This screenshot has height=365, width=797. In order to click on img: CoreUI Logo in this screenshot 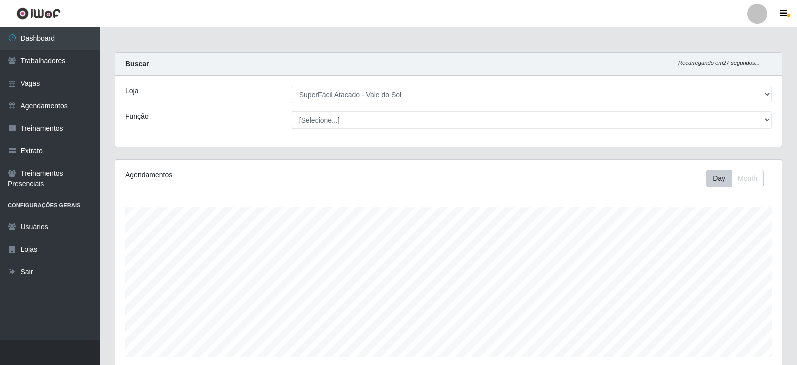, I will do `click(38, 13)`.